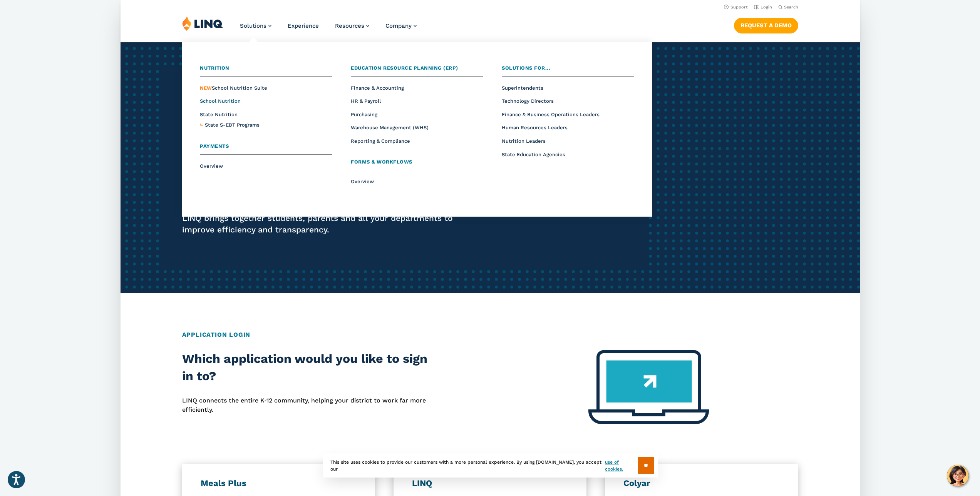  I want to click on span: Purchasing, so click(364, 114).